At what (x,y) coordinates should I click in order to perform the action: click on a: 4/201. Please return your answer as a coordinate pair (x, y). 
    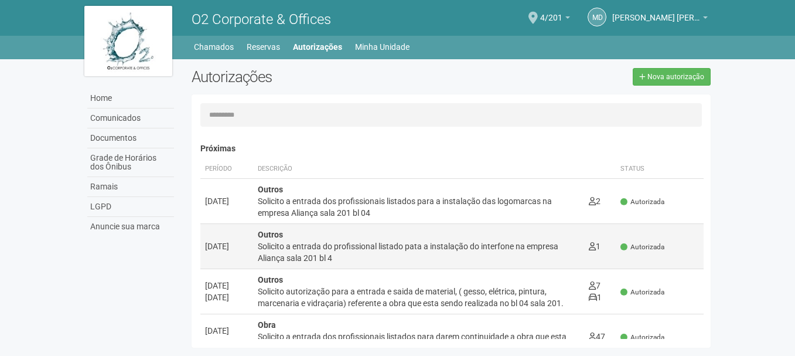
    Looking at the image, I should click on (555, 19).